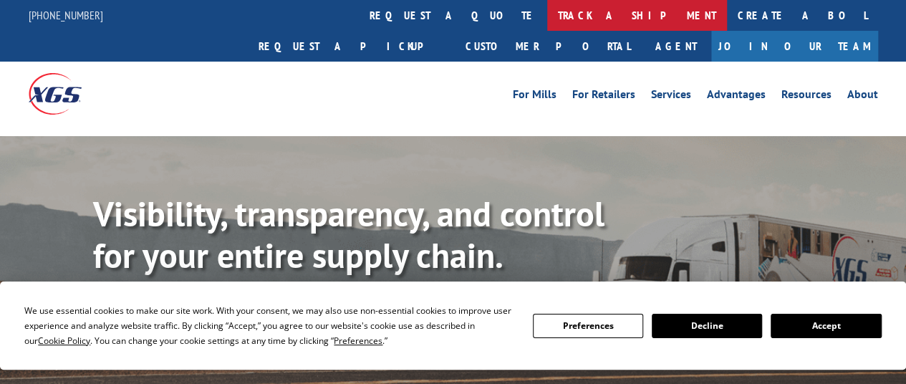 The height and width of the screenshot is (384, 906). I want to click on button: Accept, so click(826, 326).